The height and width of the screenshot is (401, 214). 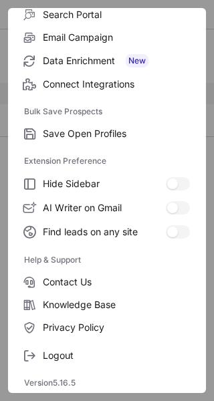 I want to click on label: Hide Sidebar, so click(x=107, y=184).